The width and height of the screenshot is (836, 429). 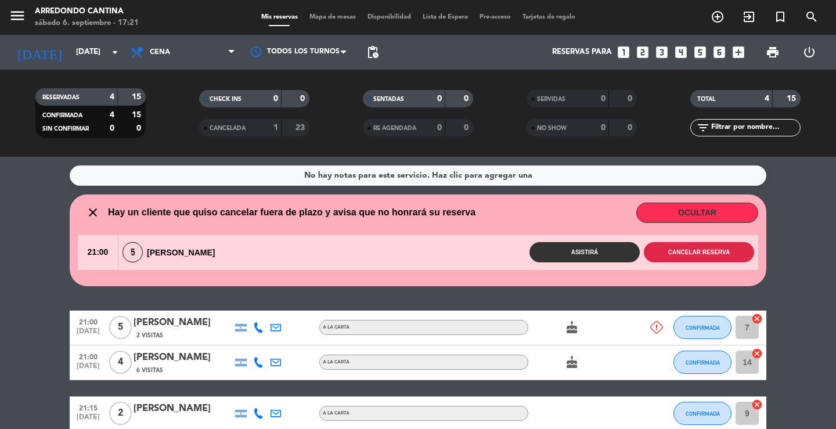 What do you see at coordinates (66, 129) in the screenshot?
I see `span: SIN CONFIRMAR` at bounding box center [66, 129].